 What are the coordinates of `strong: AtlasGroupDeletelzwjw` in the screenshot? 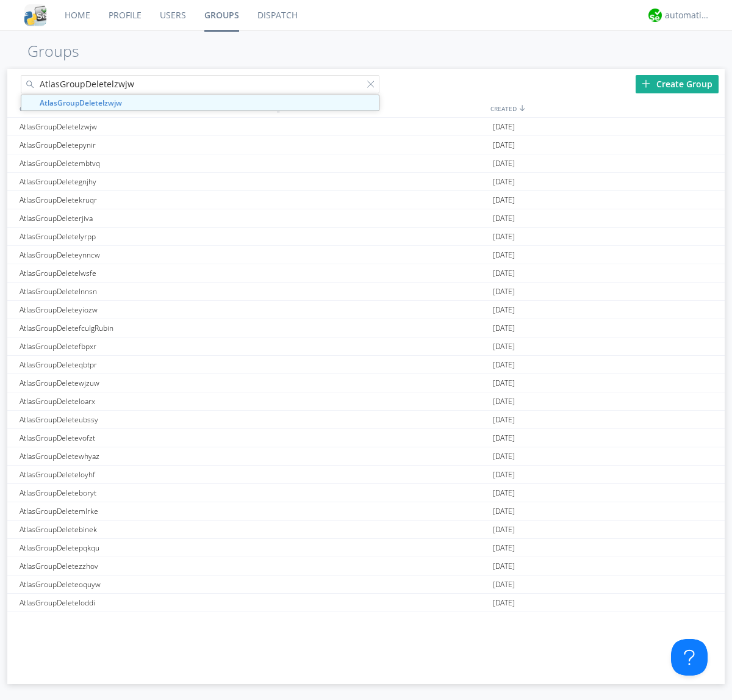 It's located at (80, 102).